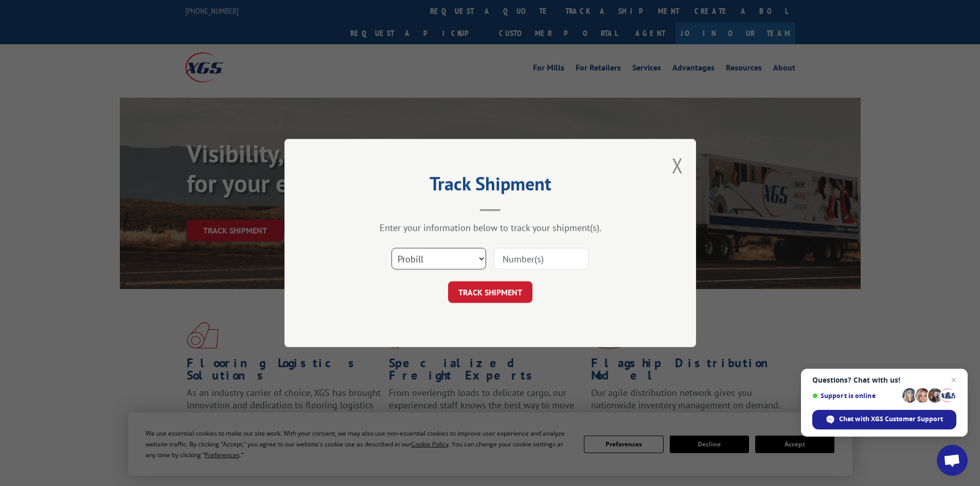  I want to click on span: Questions? Chat with us!, so click(884, 380).